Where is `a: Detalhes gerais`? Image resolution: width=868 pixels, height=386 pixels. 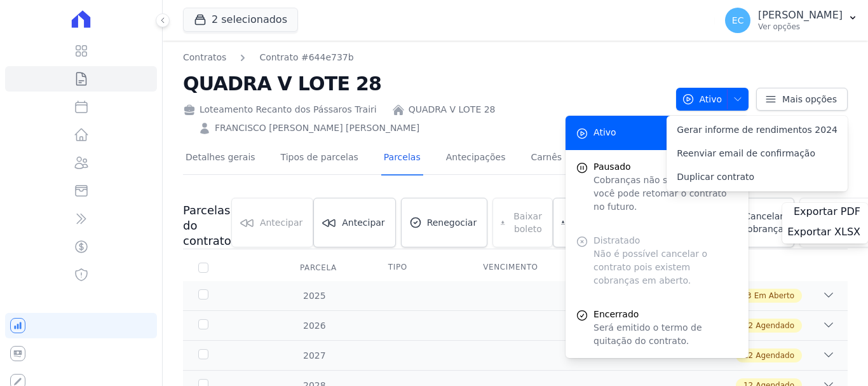 a: Detalhes gerais is located at coordinates (221, 158).